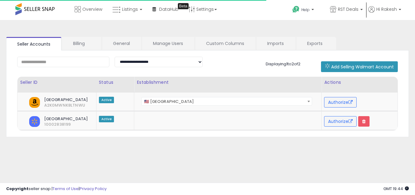  Describe the element at coordinates (396, 188) in the screenshot. I see `span: 2025-09-14 19:44 GMT` at that location.